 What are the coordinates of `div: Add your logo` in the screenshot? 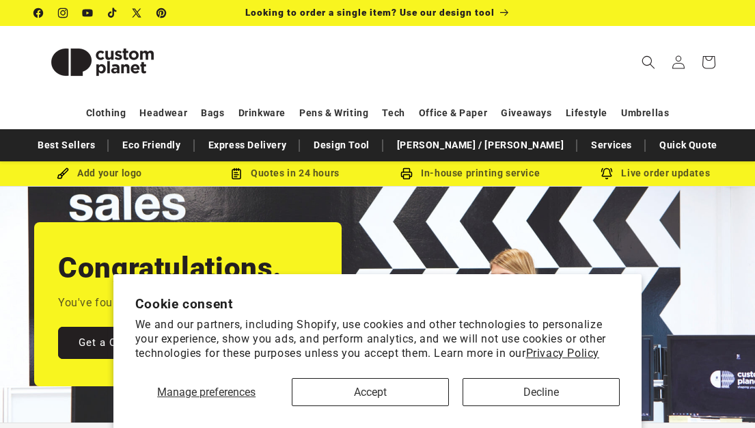 It's located at (99, 173).